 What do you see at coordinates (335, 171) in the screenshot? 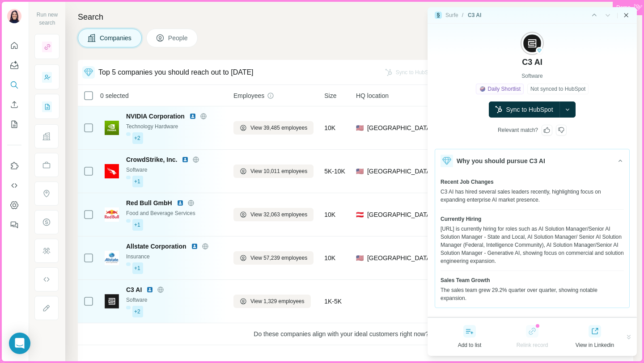
I see `span: 5K-10K` at bounding box center [335, 171].